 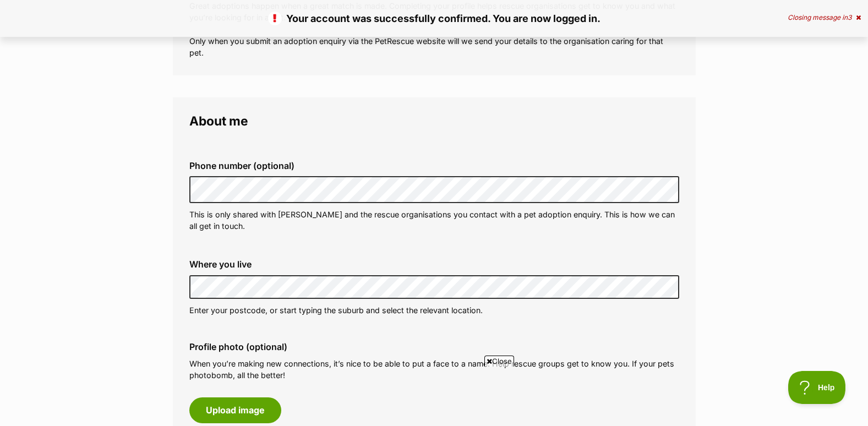 What do you see at coordinates (435, 264) in the screenshot?
I see `label: Where you live` at bounding box center [435, 264].